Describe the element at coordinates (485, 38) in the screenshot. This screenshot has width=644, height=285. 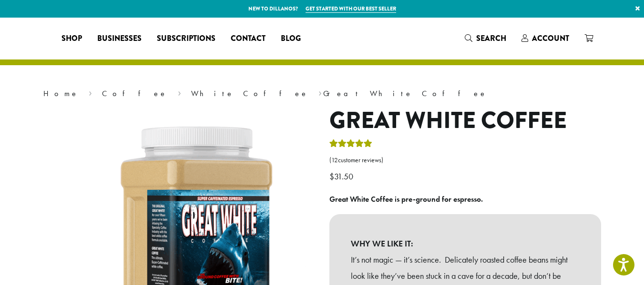
I see `a: Search` at that location.